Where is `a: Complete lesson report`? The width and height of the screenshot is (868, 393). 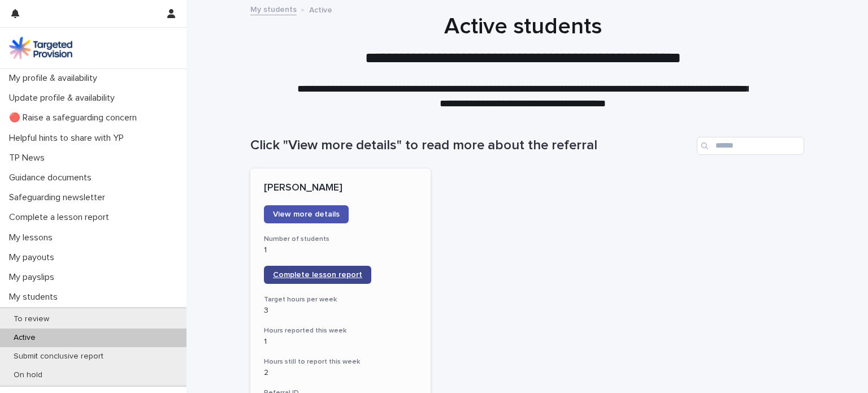
a: Complete lesson report is located at coordinates (317, 275).